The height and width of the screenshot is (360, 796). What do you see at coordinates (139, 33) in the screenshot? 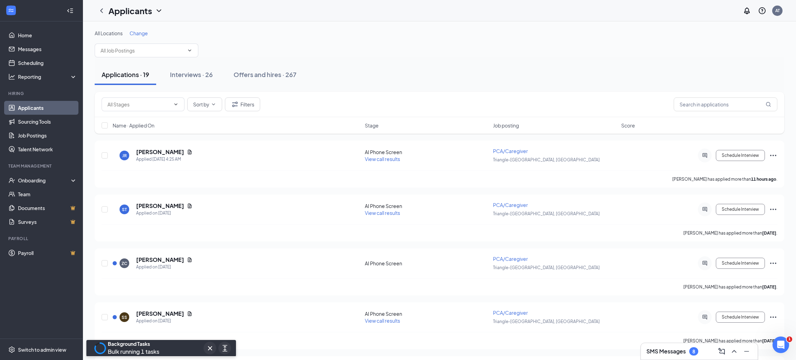
I see `span: Change` at bounding box center [139, 33].